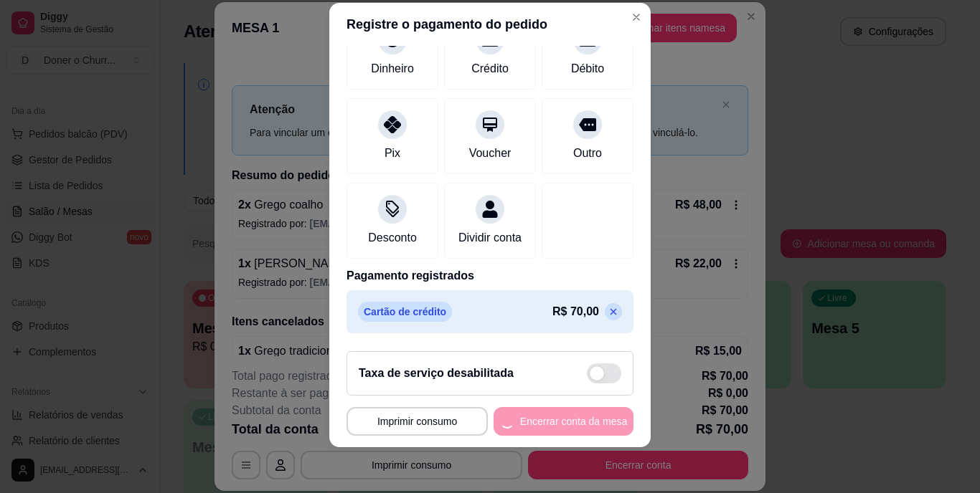 The image size is (980, 493). What do you see at coordinates (587, 153) in the screenshot?
I see `div: Outro` at bounding box center [587, 153].